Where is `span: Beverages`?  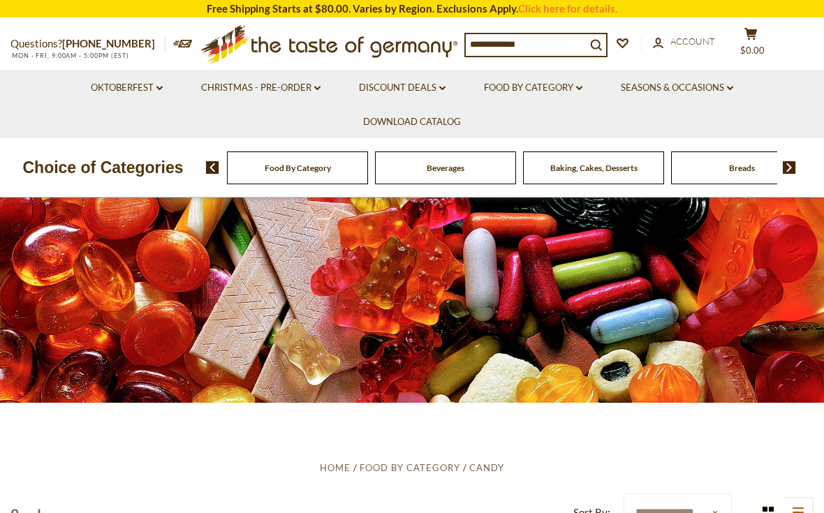 span: Beverages is located at coordinates (446, 168).